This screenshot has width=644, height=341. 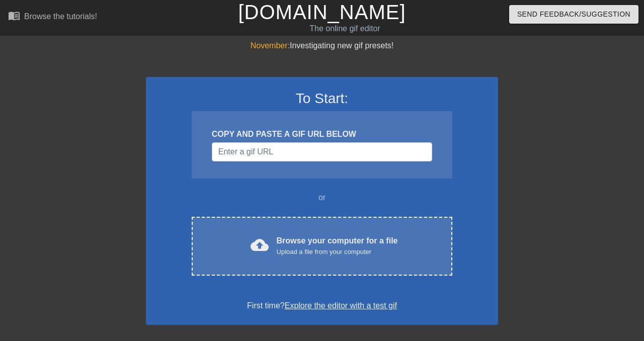 What do you see at coordinates (322, 306) in the screenshot?
I see `div: First time?` at bounding box center [322, 306].